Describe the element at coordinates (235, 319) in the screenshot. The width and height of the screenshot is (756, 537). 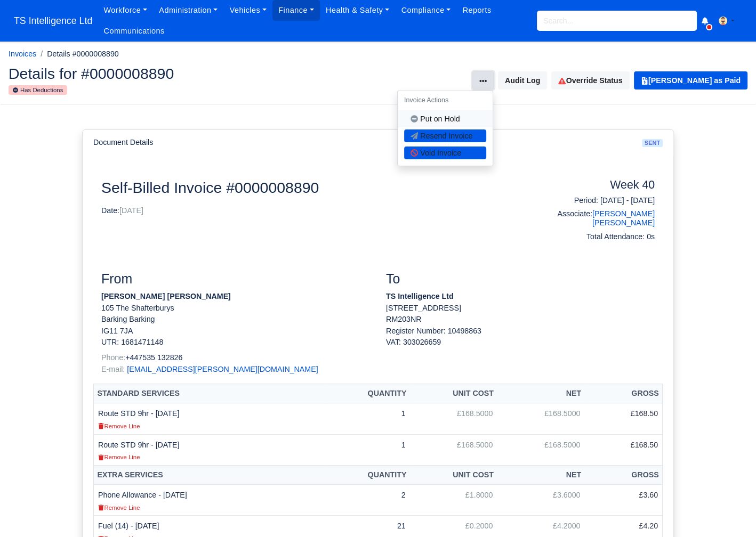
I see `p: Barking Barking` at that location.